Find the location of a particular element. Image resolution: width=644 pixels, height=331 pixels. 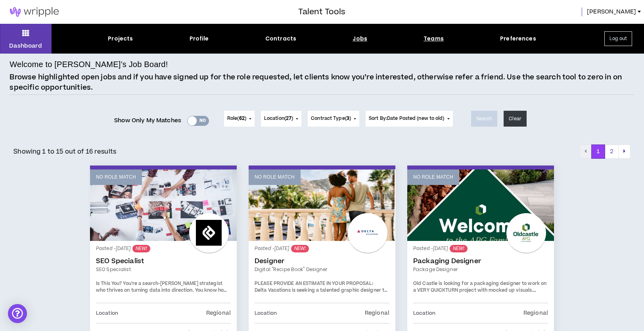

button: Role(62) is located at coordinates (239, 119).